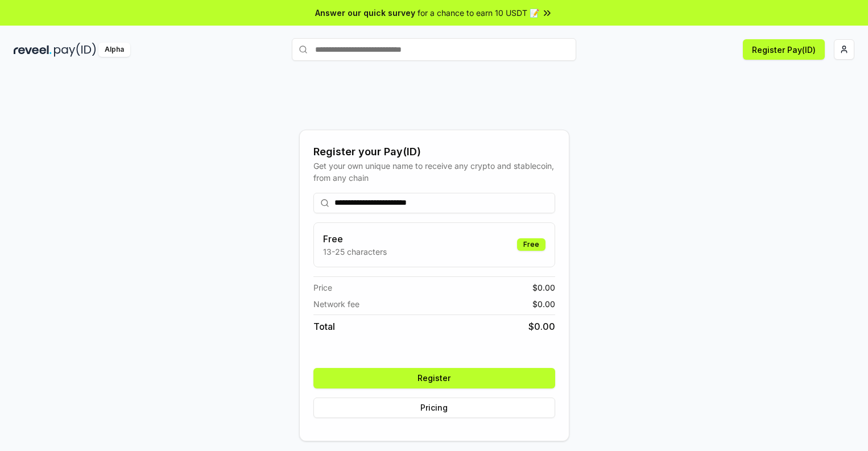  I want to click on div: Get your own unique name to receive any crypto and stablecoin, from any chain, so click(434, 172).